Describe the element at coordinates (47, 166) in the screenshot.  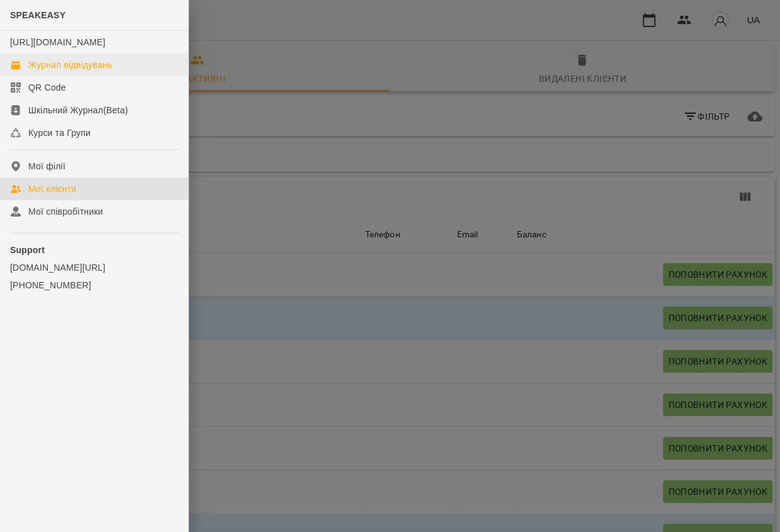
I see `div: Мої філії` at that location.